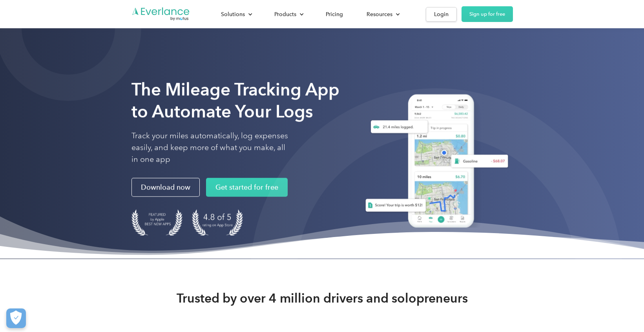 The height and width of the screenshot is (332, 644). I want to click on a: Pricing, so click(335, 14).